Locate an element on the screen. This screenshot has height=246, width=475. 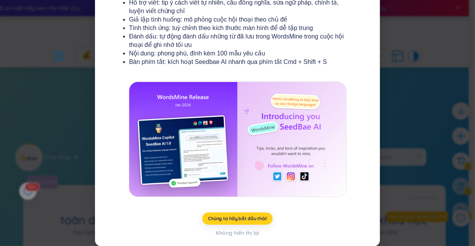
font: Chúng ta hãy bắt đầu thôi! is located at coordinates (238, 218).